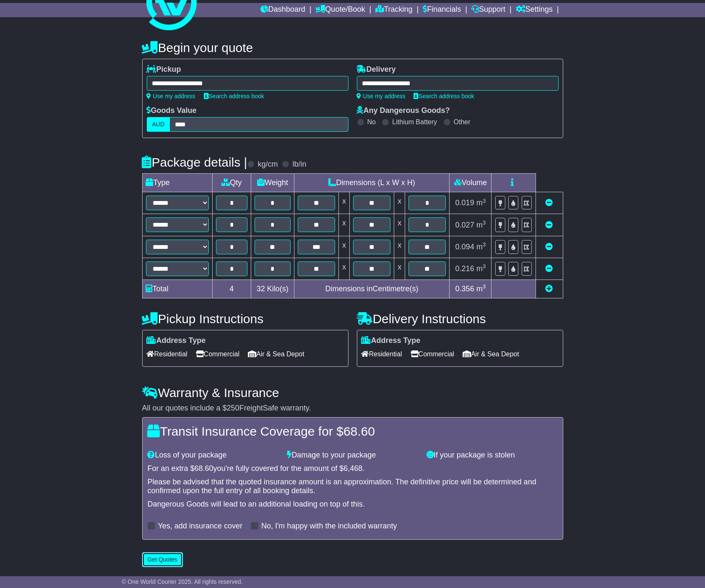 The width and height of the screenshot is (705, 588). Describe the element at coordinates (465, 203) in the screenshot. I see `span: 0.019` at that location.